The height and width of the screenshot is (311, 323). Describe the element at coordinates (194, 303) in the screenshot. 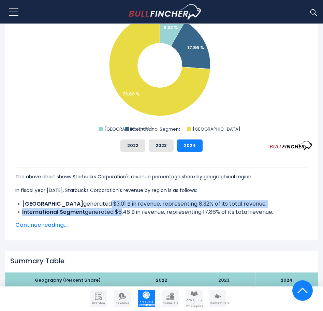

I see `span: CEO Salary / Employees` at that location.